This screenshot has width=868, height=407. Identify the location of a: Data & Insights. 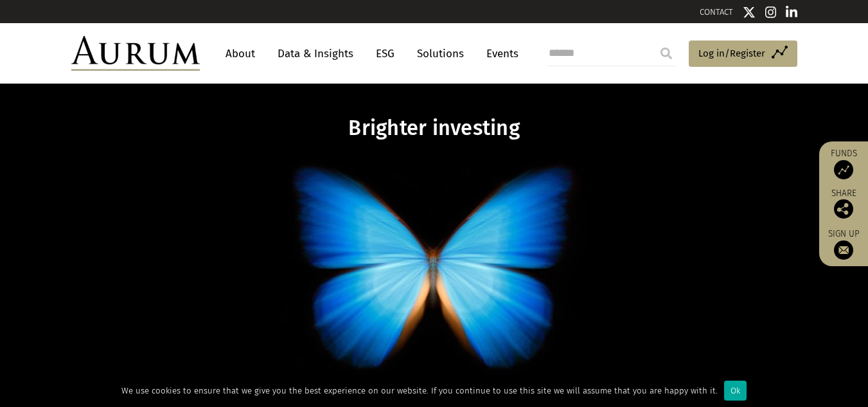
(316, 53).